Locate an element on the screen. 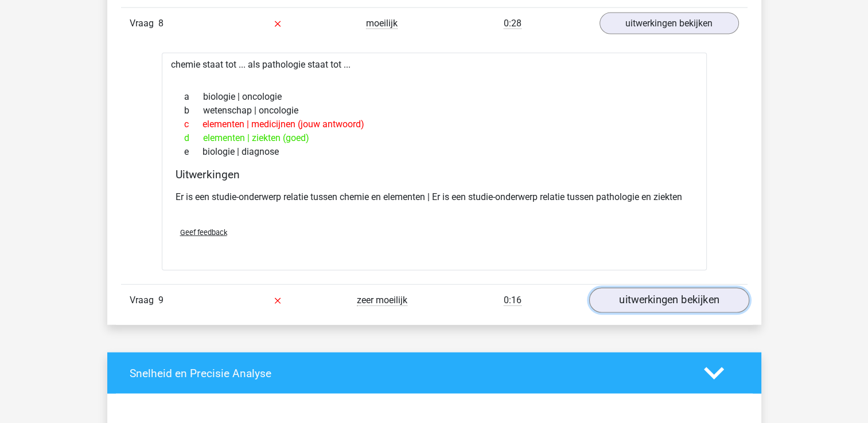 The width and height of the screenshot is (868, 423). div: elementen | medicijnen (jouw antwoord) is located at coordinates (434, 124).